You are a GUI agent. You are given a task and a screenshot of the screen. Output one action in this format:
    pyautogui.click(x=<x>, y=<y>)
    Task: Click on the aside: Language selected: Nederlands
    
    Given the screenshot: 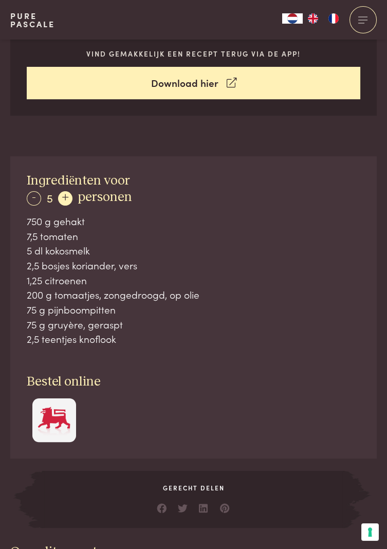 What is the action you would take?
    pyautogui.click(x=313, y=19)
    